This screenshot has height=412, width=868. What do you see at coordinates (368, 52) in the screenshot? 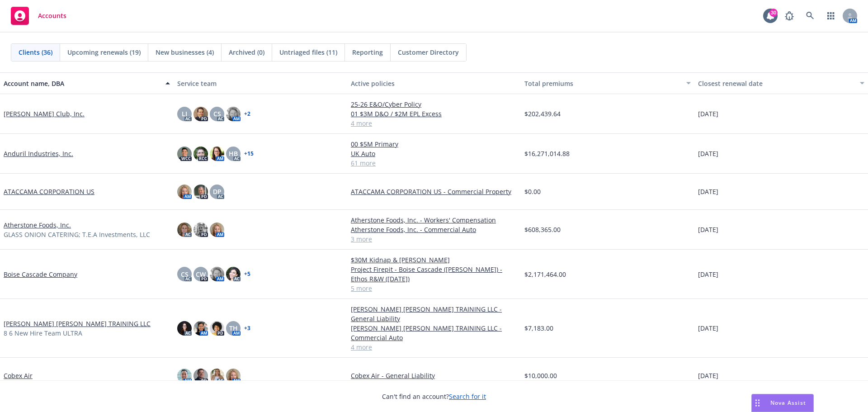
I see `span: Reporting` at bounding box center [368, 52].